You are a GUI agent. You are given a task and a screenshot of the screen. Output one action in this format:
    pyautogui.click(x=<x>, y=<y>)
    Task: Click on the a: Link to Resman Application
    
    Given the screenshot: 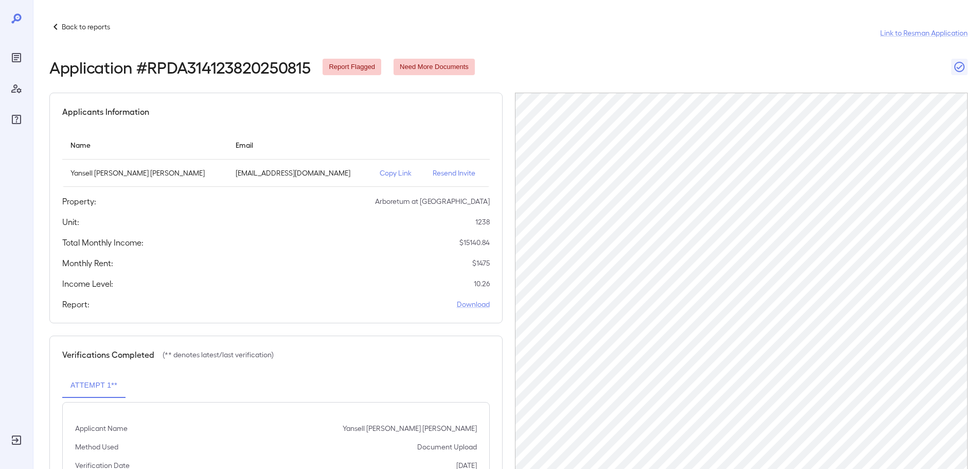 What is the action you would take?
    pyautogui.click(x=924, y=33)
    